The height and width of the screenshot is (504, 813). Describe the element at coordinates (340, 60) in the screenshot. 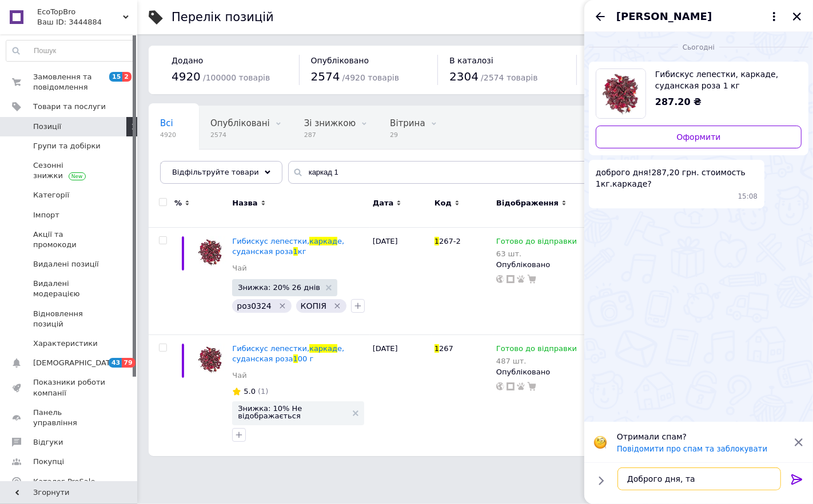

I see `span: Опубліковано` at that location.